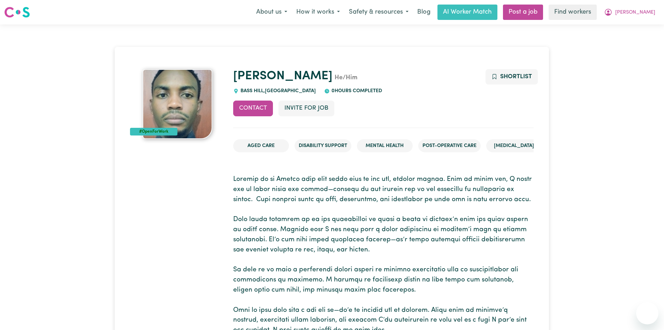 This screenshot has height=330, width=664. I want to click on a: Levin's profile picture'#OpenForWork, so click(177, 104).